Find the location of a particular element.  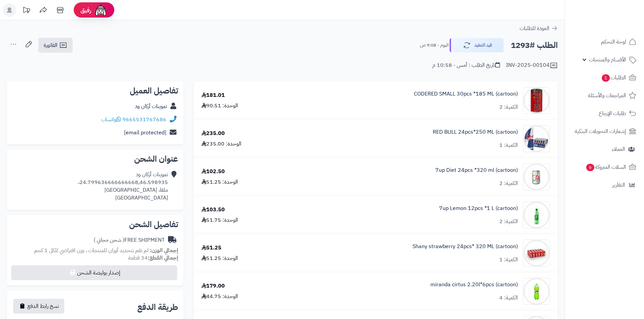

a: Shany strawberry 24pcs* 320 ML (cartoon) is located at coordinates (465, 246).